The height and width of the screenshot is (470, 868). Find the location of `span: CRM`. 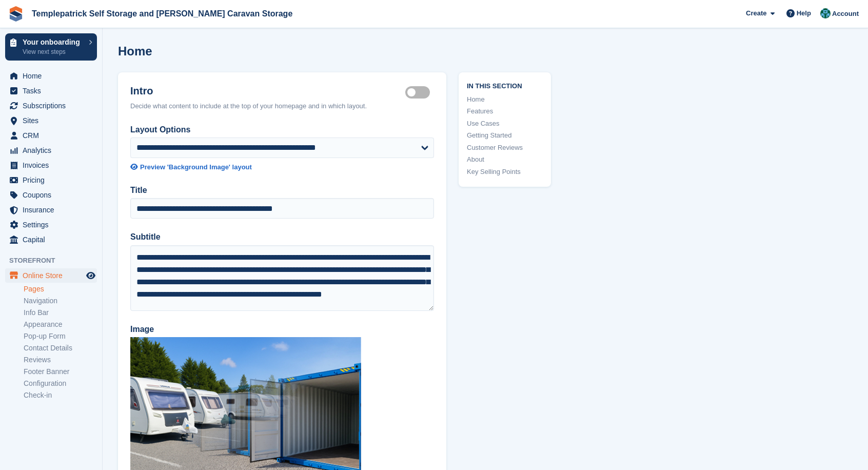

span: CRM is located at coordinates (53, 136).